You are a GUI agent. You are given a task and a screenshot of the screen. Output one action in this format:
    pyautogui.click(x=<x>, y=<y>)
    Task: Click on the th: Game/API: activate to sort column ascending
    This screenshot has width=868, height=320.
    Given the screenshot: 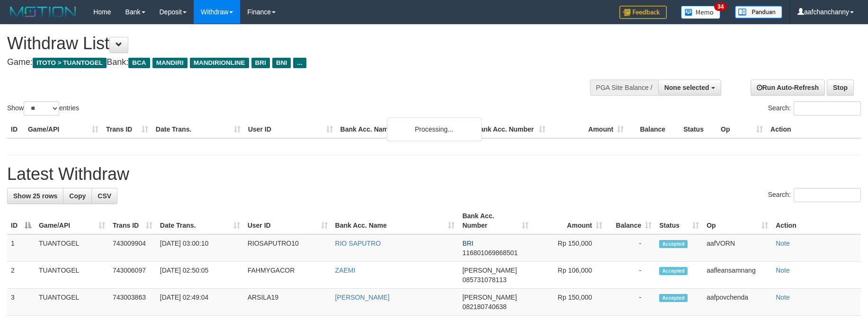 What is the action you would take?
    pyautogui.click(x=72, y=220)
    